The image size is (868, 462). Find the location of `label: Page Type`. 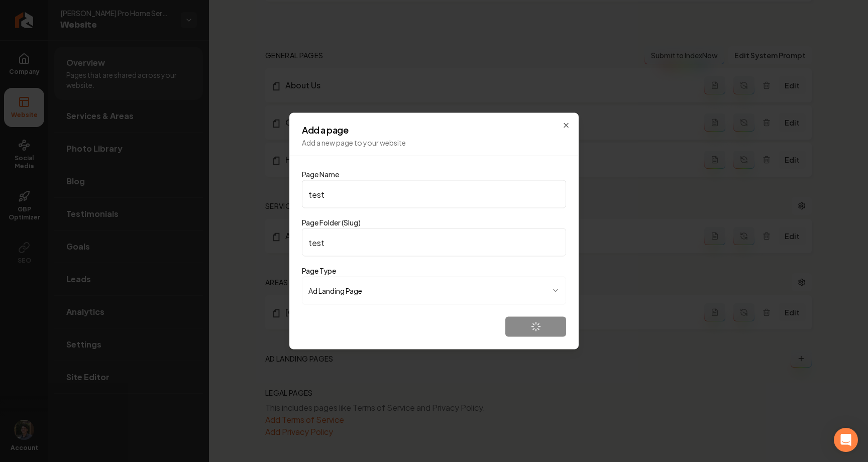

label: Page Type is located at coordinates (319, 271).